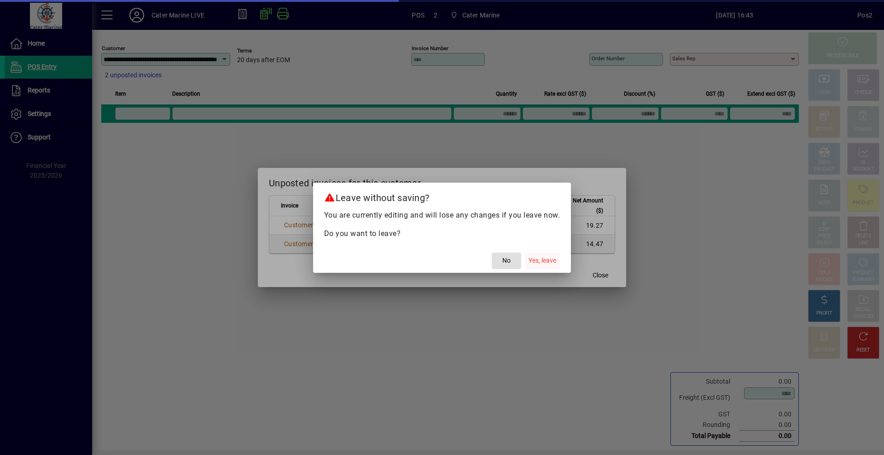 The image size is (884, 455). Describe the element at coordinates (542, 261) in the screenshot. I see `span: Yes, leave` at that location.